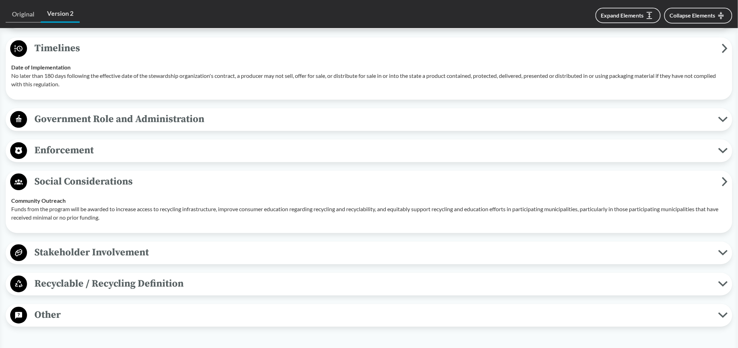 The height and width of the screenshot is (348, 738). Describe the element at coordinates (369, 48) in the screenshot. I see `button: Timelines` at that location.